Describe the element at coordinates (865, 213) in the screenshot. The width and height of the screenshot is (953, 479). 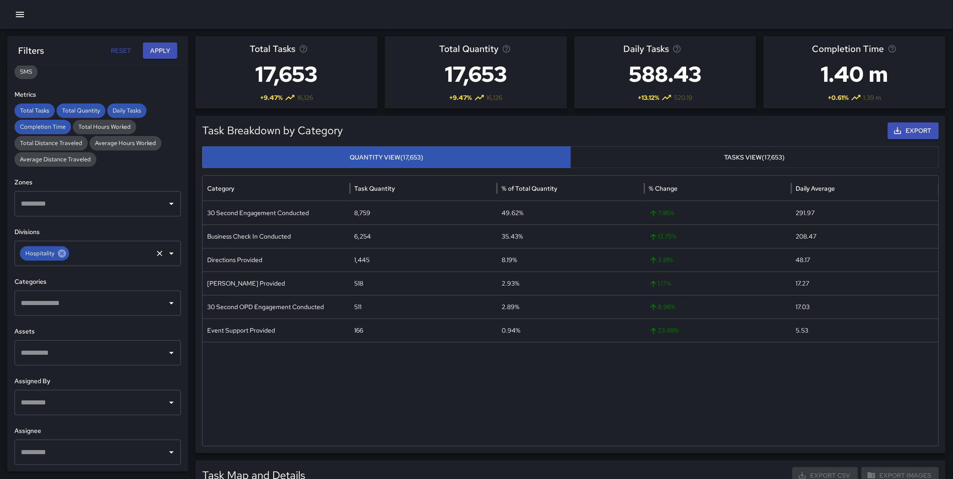
I see `div: 291.97` at that location.